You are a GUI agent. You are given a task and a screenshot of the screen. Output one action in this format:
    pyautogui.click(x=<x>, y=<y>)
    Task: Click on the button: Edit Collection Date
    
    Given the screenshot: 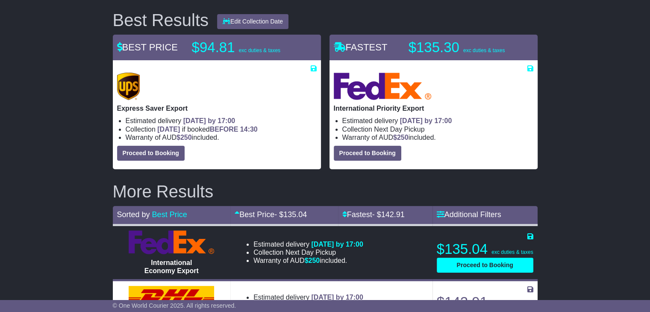 What is the action you would take?
    pyautogui.click(x=252, y=21)
    